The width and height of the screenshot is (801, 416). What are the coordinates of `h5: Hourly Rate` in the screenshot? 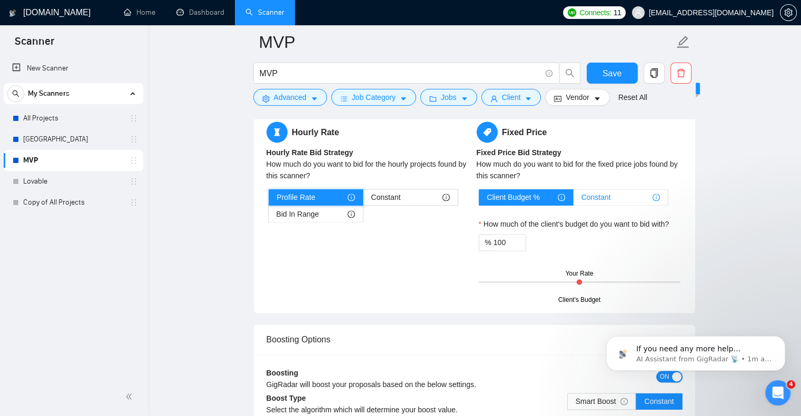 It's located at (369, 132).